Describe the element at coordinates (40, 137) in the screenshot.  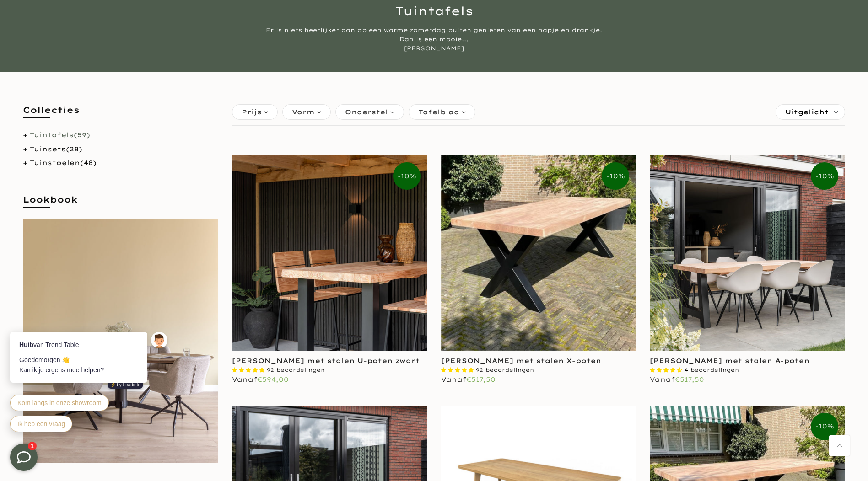
I see `span: Ik heb een vraag` at that location.